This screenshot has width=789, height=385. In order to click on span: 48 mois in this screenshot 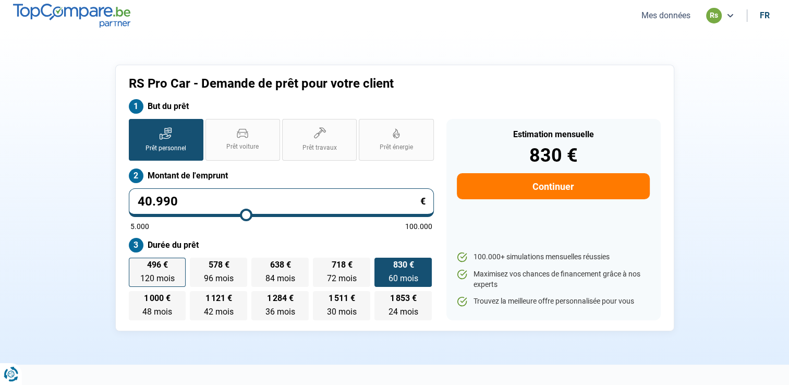, I will do `click(157, 311)`.